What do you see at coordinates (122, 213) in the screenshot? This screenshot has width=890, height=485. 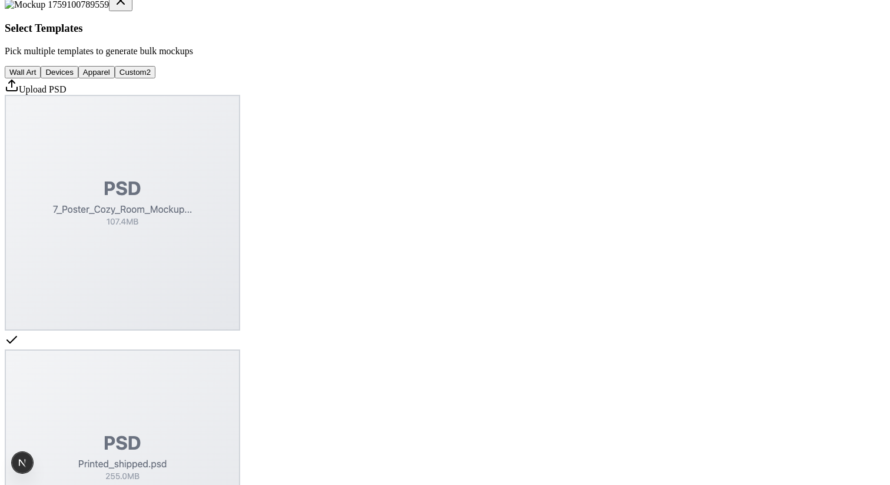 I see `img: 7_Poster_Cozy_Room_Mockup_2.psd` at bounding box center [122, 213].